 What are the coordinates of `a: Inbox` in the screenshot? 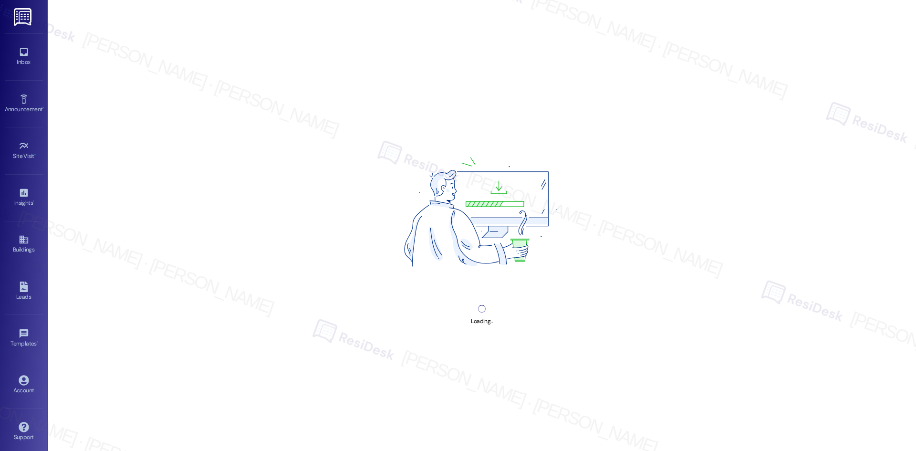 It's located at (24, 57).